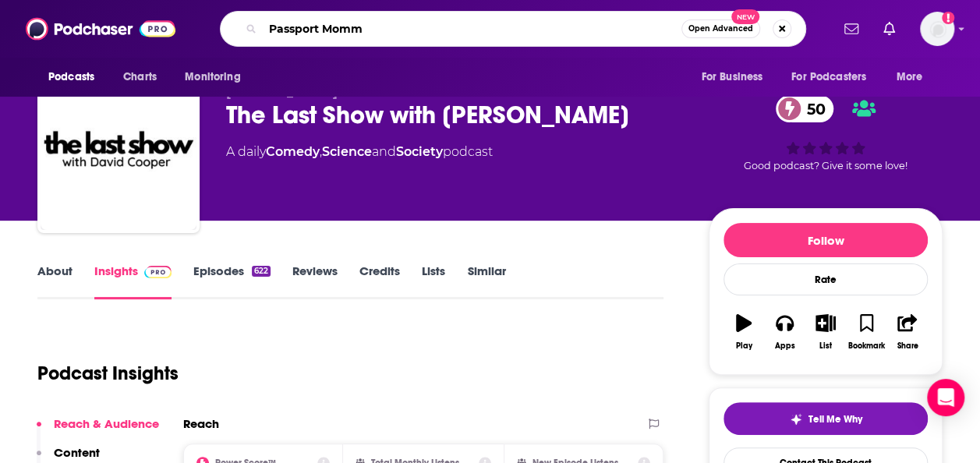 The height and width of the screenshot is (463, 980). I want to click on button: Share, so click(907, 332).